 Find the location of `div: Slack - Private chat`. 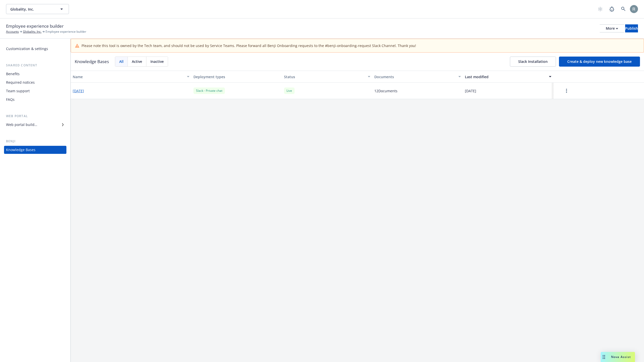

div: Slack - Private chat is located at coordinates (209, 90).